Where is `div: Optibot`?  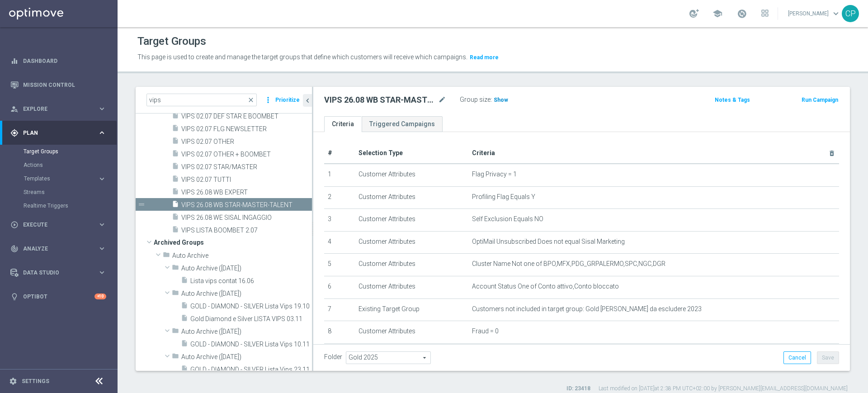
div: Optibot is located at coordinates (58, 296).